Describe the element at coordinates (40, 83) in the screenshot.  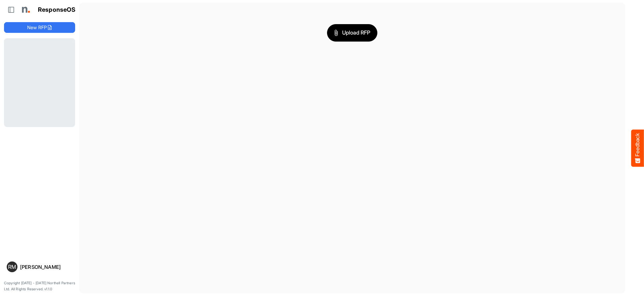
I see `div: Loading...` at that location.